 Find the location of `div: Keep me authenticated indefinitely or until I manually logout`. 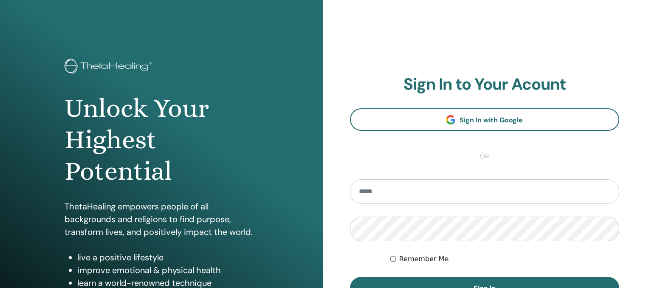

div: Keep me authenticated indefinitely or until I manually logout is located at coordinates (505, 259).